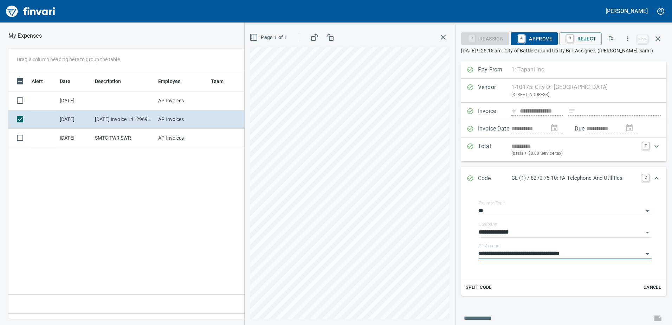  What do you see at coordinates (495, 179) in the screenshot?
I see `p: Code` at bounding box center [495, 179].